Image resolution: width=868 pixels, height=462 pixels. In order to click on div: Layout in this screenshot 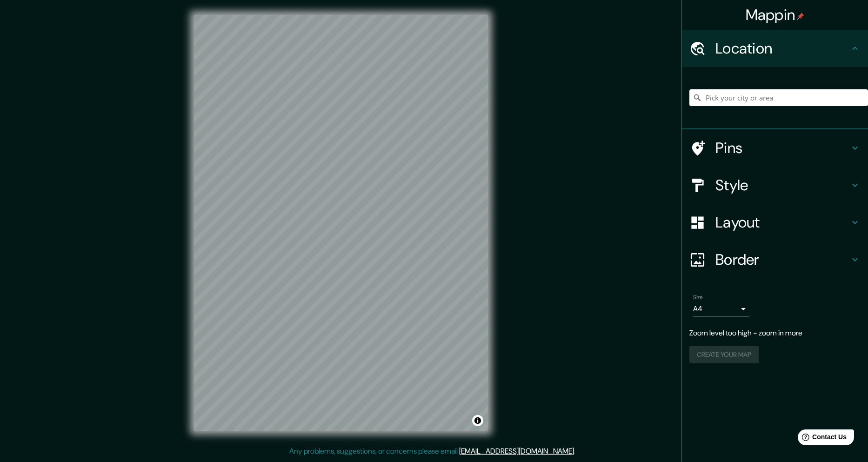, I will do `click(775, 222)`.